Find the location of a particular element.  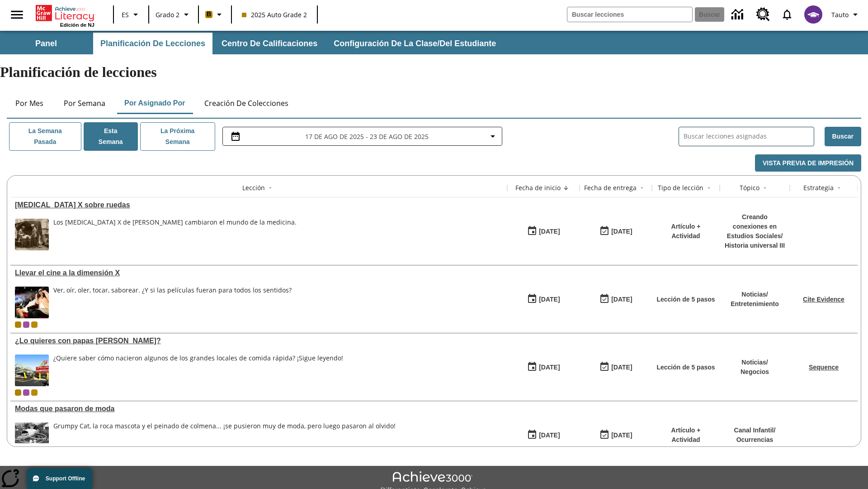

div: Modas que pasaron de moda is located at coordinates (258, 408).